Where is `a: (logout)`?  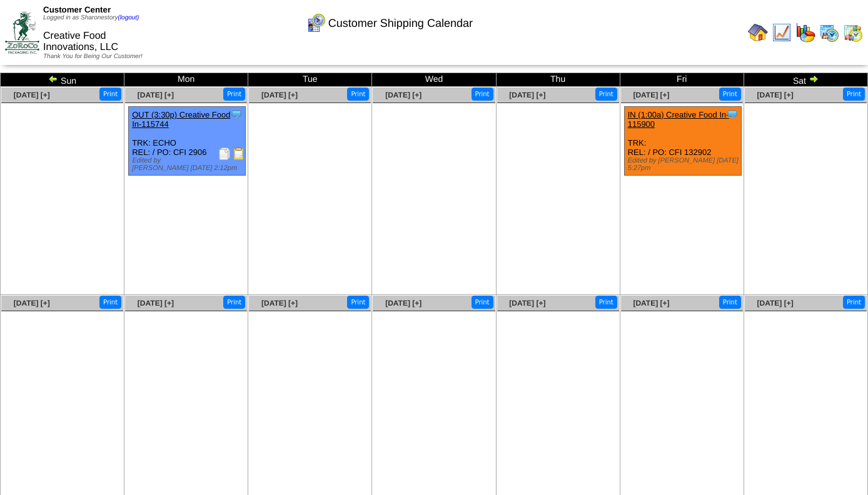 a: (logout) is located at coordinates (128, 17).